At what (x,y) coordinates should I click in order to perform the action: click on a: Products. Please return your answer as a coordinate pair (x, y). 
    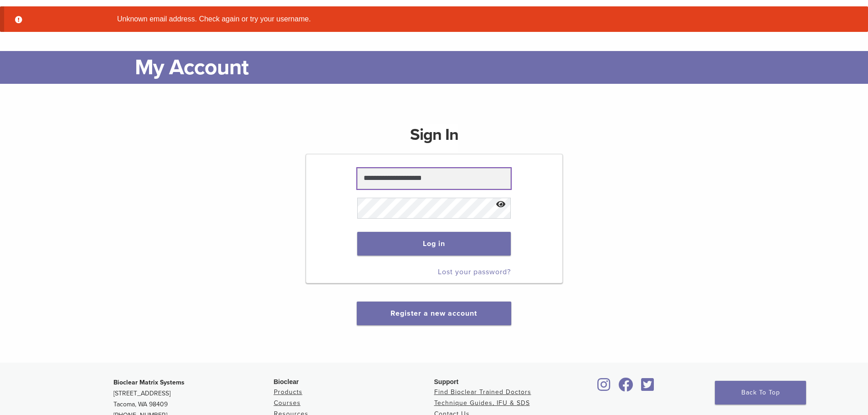
    Looking at the image, I should click on (288, 392).